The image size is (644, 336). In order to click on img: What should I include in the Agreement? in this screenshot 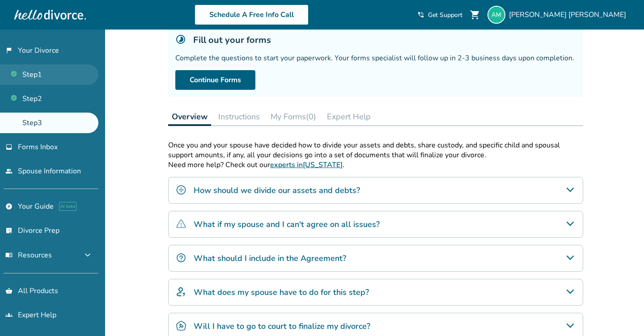, I will do `click(181, 258)`.